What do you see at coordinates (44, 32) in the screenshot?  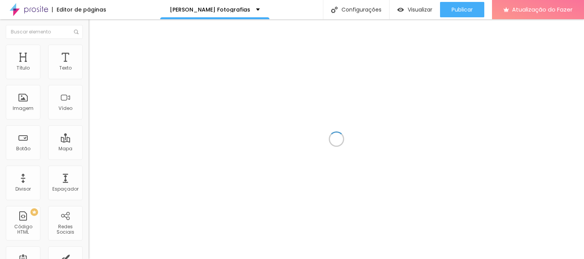 I see `input: Buscar elemento` at bounding box center [44, 32].